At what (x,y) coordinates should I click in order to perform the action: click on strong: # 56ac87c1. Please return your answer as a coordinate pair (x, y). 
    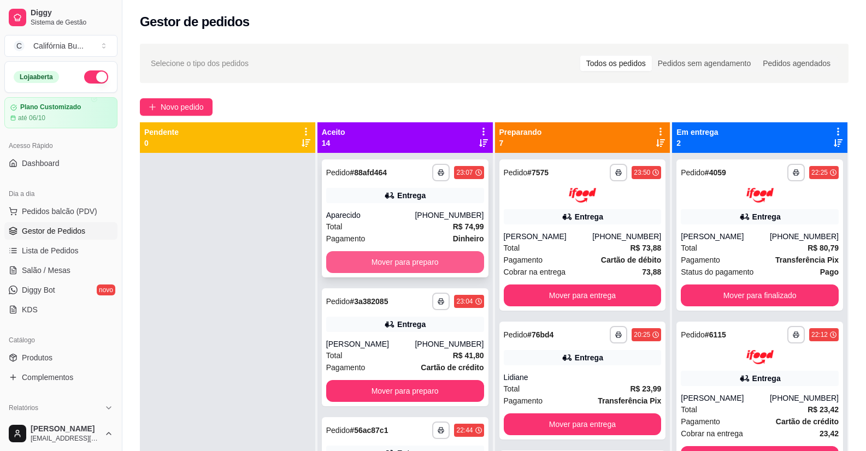
    Looking at the image, I should click on (369, 430).